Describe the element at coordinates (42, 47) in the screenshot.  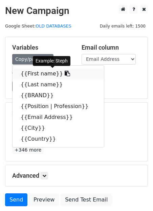
I see `h5: Variables` at that location.